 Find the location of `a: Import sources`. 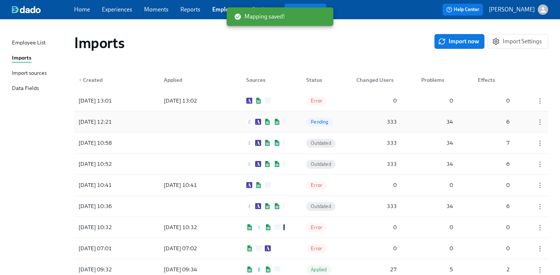

a: Import sources is located at coordinates (40, 73).